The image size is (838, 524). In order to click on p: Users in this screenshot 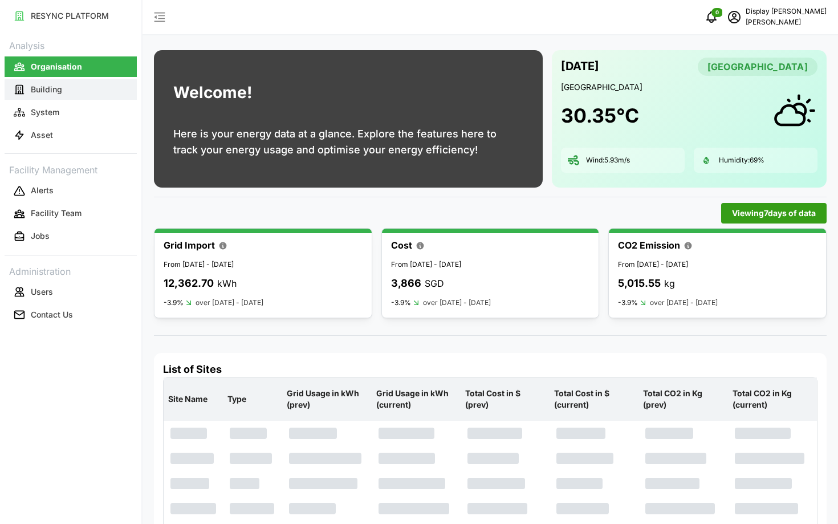, I will do `click(42, 292)`.